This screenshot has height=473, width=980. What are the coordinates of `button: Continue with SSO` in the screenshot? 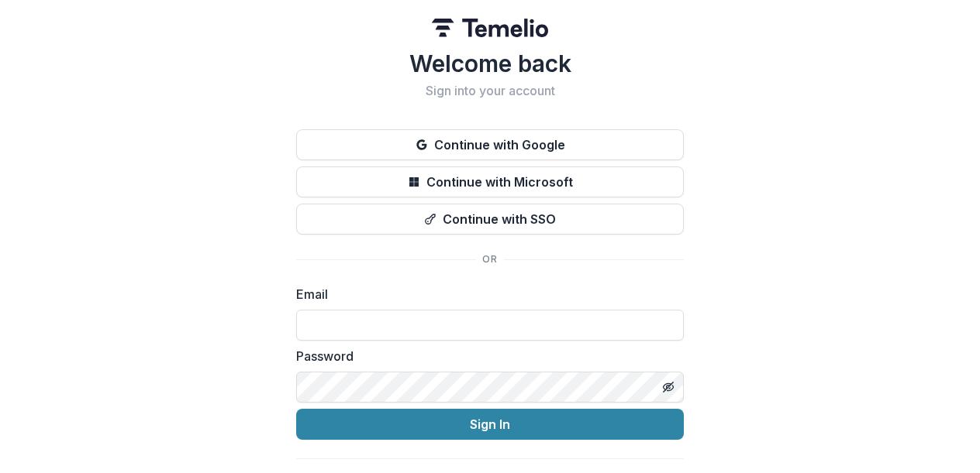 It's located at (490, 219).